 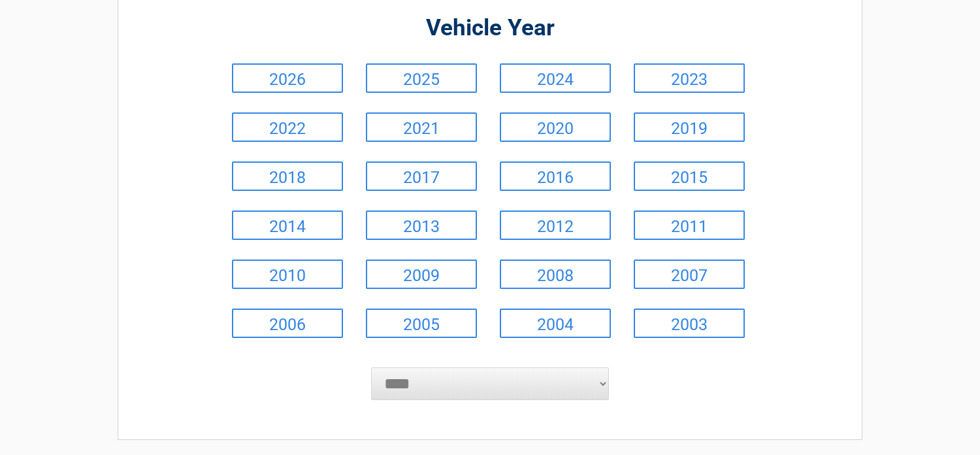 What do you see at coordinates (689, 323) in the screenshot?
I see `a: 2003` at bounding box center [689, 323].